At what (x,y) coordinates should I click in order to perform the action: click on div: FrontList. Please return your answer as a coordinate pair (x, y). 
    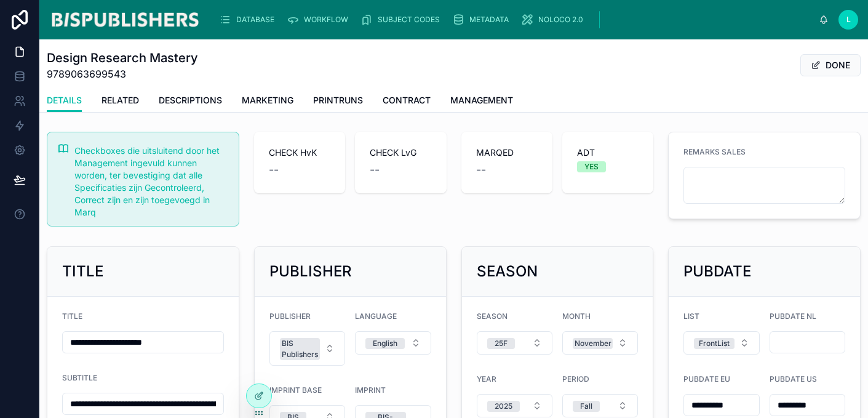
    Looking at the image, I should click on (714, 344).